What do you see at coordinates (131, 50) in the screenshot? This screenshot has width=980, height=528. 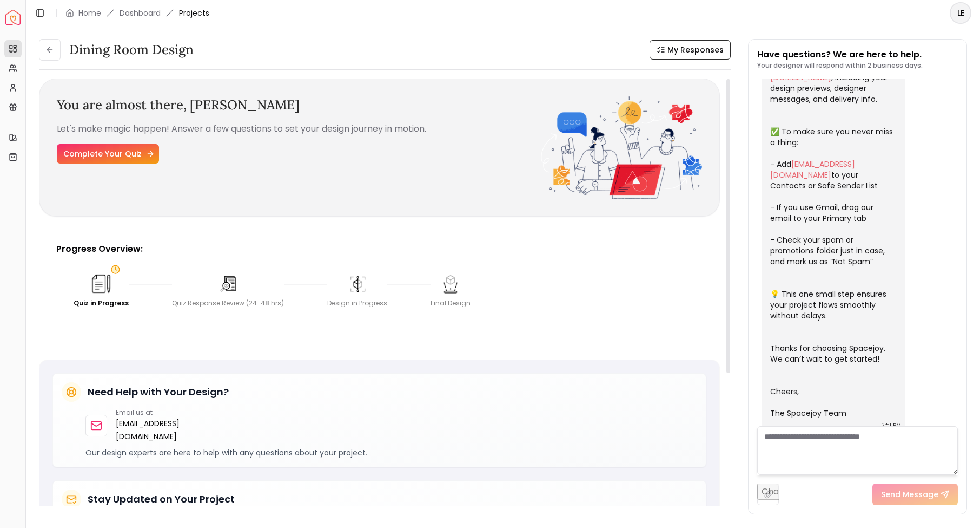 I see `h3: Dining Room design` at bounding box center [131, 50].